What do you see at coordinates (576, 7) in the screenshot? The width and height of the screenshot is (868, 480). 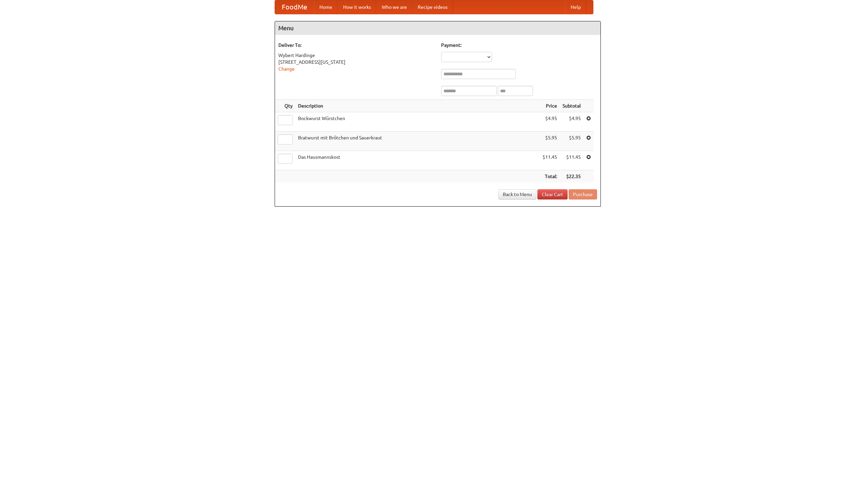 I see `a: Help` at bounding box center [576, 7].